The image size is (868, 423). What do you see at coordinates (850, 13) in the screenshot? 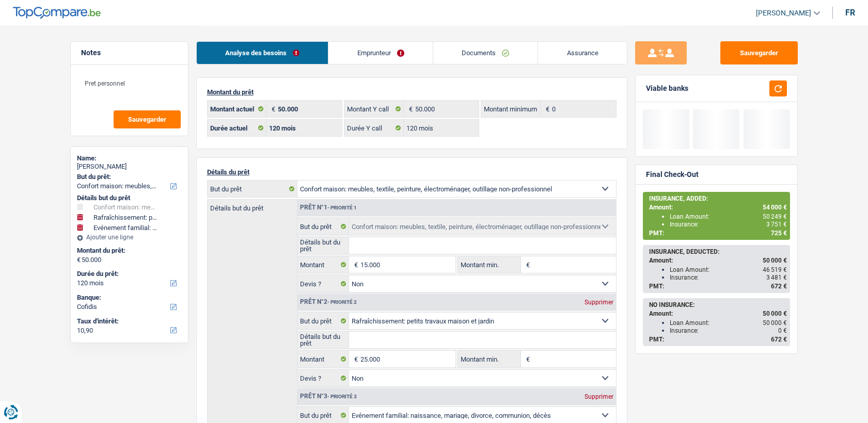
I see `div: fr` at bounding box center [850, 13].